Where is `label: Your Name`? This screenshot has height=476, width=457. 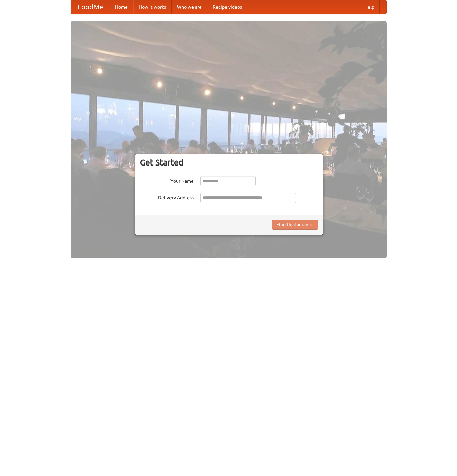
label: Your Name is located at coordinates (167, 180).